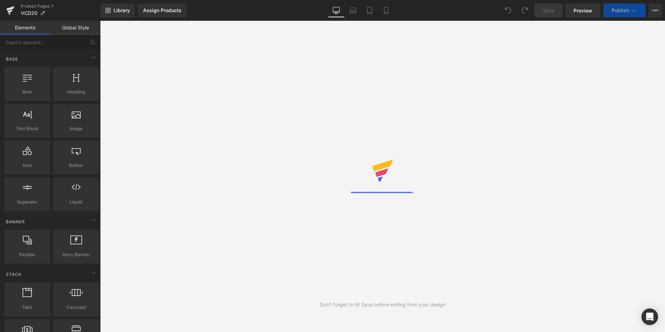 This screenshot has height=332, width=665. I want to click on span: Liquid, so click(76, 202).